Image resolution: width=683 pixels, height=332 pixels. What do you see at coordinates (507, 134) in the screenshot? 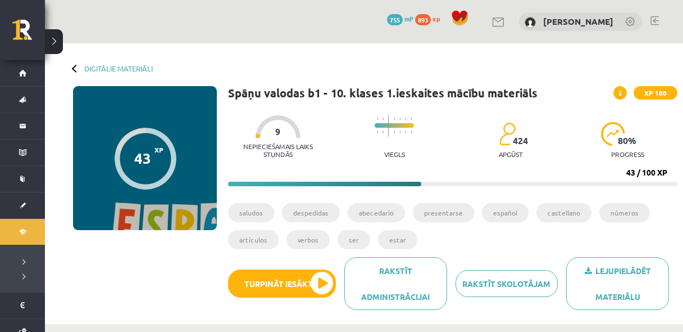
I see `img: students-c634bb4e5e11cddfef0936a35e636f08e4e9abd3cc4e673bd6f9a4125e45ecb1.svg` at bounding box center [507, 134].